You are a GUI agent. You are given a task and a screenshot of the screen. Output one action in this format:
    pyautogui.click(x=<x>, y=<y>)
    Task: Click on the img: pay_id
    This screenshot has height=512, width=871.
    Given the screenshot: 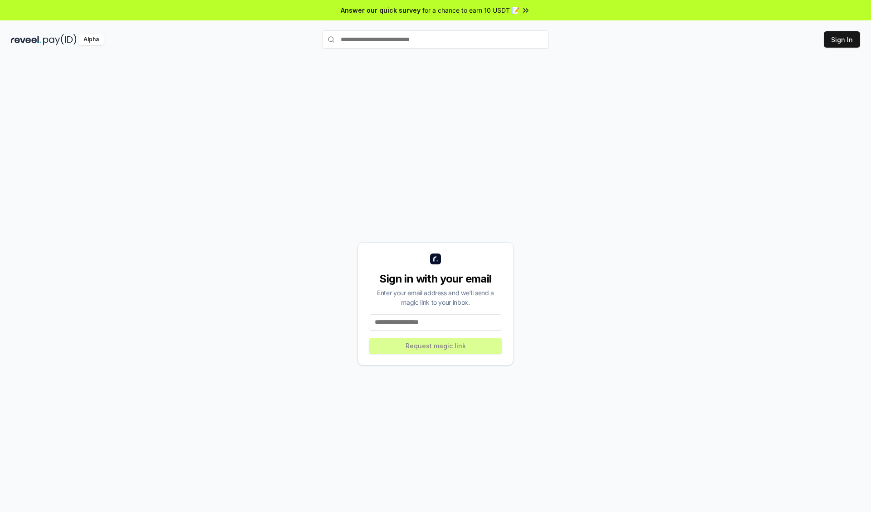 What is the action you would take?
    pyautogui.click(x=60, y=39)
    